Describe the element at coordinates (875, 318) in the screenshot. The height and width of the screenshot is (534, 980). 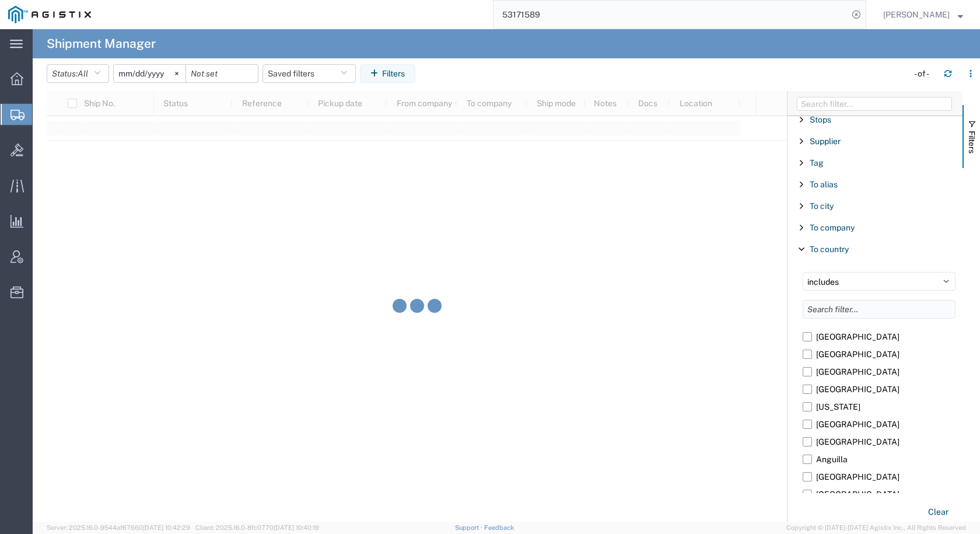
I see `div: Filter List 66 Filters` at that location.